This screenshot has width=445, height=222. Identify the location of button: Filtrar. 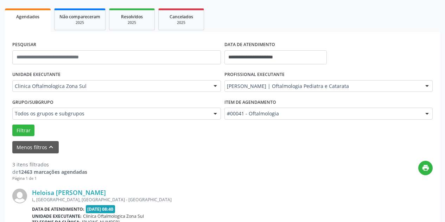
(23, 131).